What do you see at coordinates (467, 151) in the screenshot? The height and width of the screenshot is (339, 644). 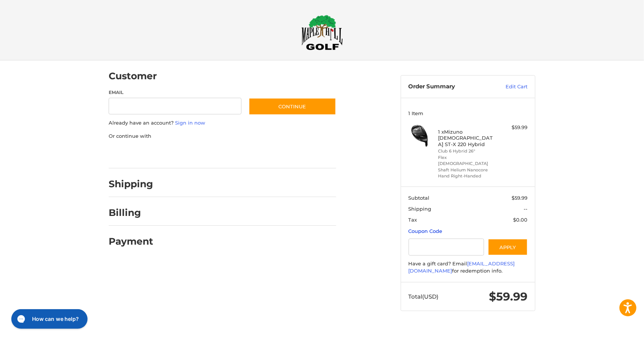 I see `li: Club 6 Hybrid 26°` at bounding box center [467, 151].